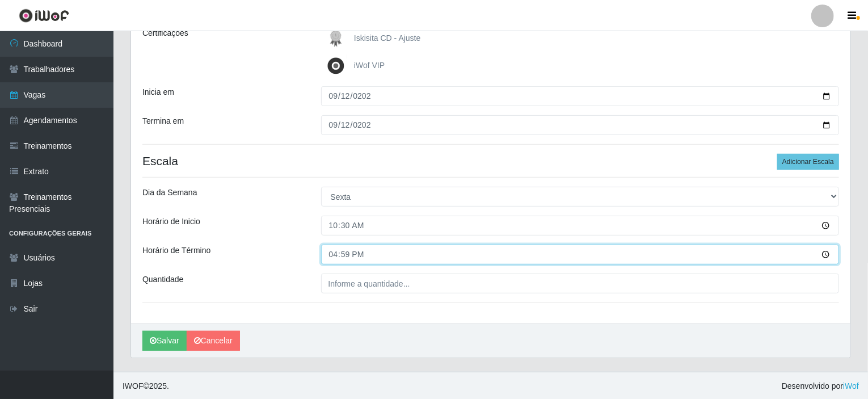 This screenshot has width=868, height=399. I want to click on label: Quantidade, so click(163, 279).